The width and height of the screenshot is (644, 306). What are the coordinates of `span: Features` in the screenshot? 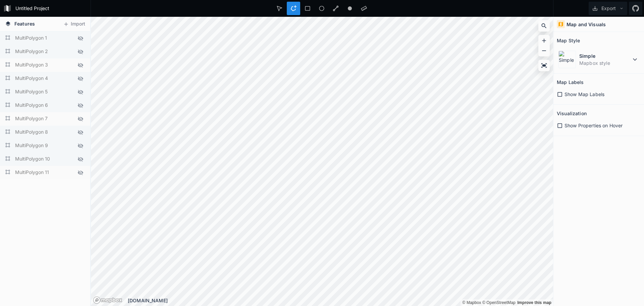 It's located at (25, 24).